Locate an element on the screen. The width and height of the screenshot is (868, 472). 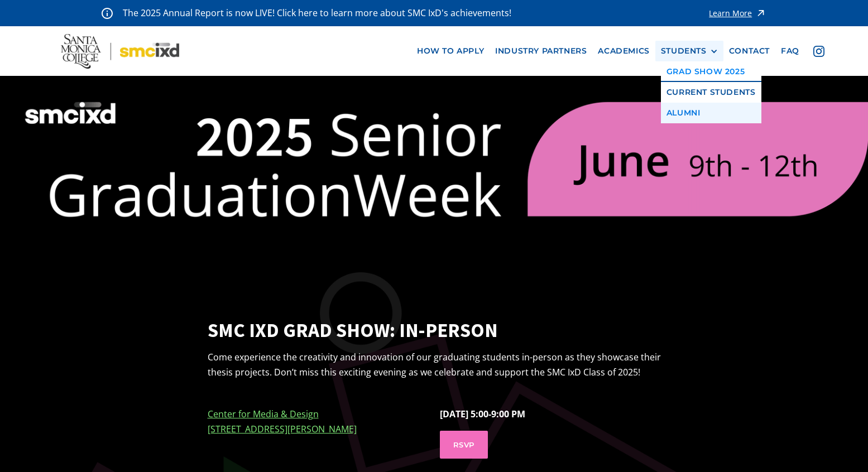
nav: STUDENTS is located at coordinates (711, 92).